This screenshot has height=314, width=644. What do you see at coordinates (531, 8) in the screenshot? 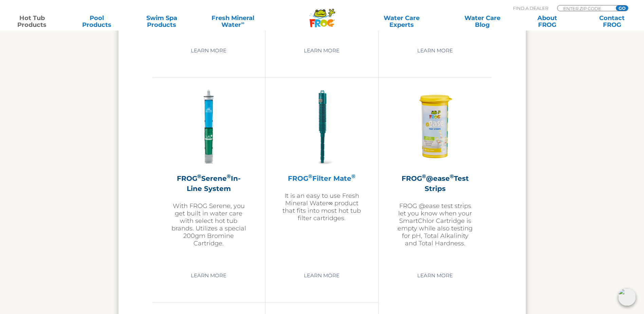
I see `p: Find A Dealer` at bounding box center [531, 8].